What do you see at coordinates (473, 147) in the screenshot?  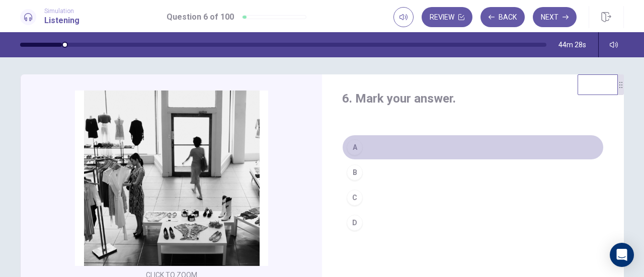 I see `button: A` at bounding box center [473, 147].